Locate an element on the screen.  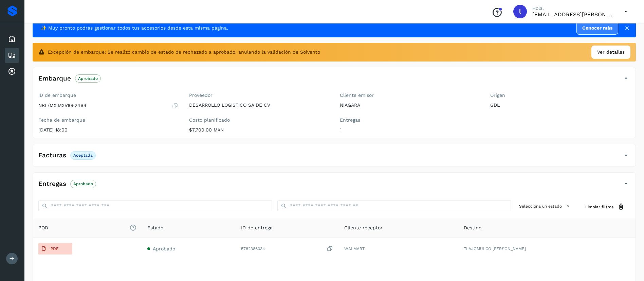
p: lauraamalia.castillo@xpertal.com is located at coordinates (573, 14).